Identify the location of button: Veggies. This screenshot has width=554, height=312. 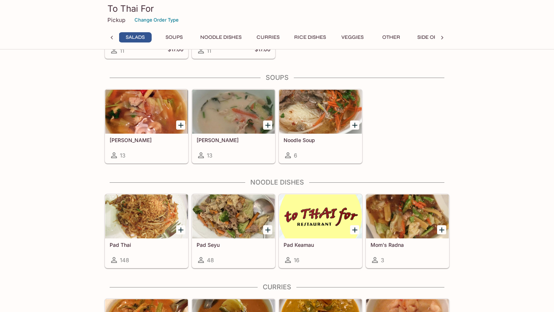
(352, 37).